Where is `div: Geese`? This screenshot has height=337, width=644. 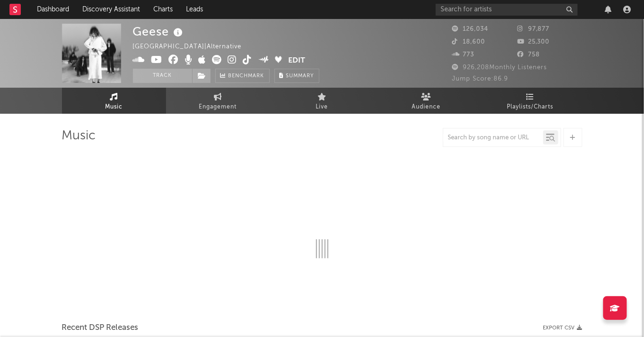 div: Geese is located at coordinates (159, 31).